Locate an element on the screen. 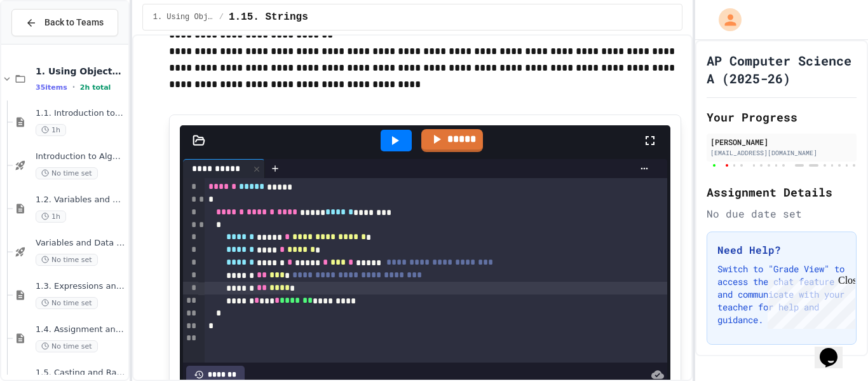 The height and width of the screenshot is (381, 868). span: 1.15. Strings is located at coordinates (268, 17).